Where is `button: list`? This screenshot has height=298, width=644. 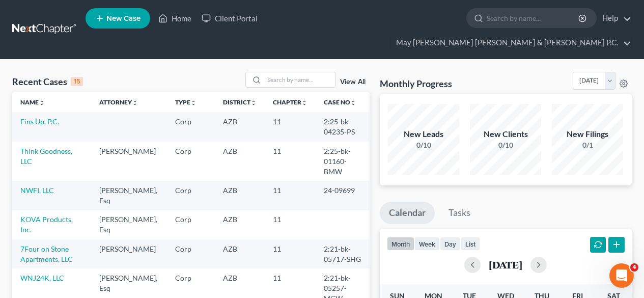 button: list is located at coordinates (470, 244).